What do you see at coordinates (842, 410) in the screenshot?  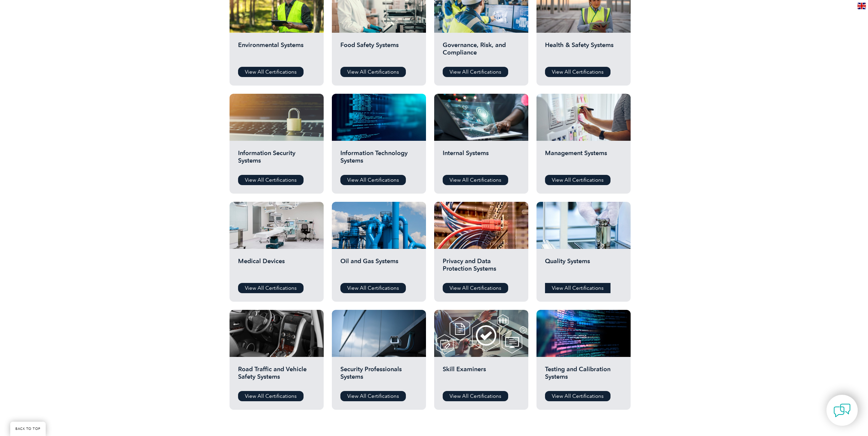 I see `img: contact-chat.png` at bounding box center [842, 410].